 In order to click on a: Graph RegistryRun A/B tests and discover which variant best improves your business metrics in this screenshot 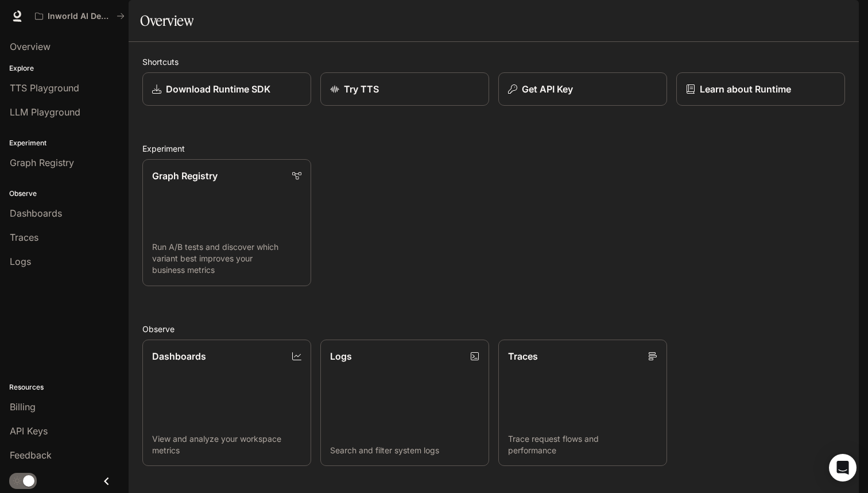, I will do `click(227, 222)`.